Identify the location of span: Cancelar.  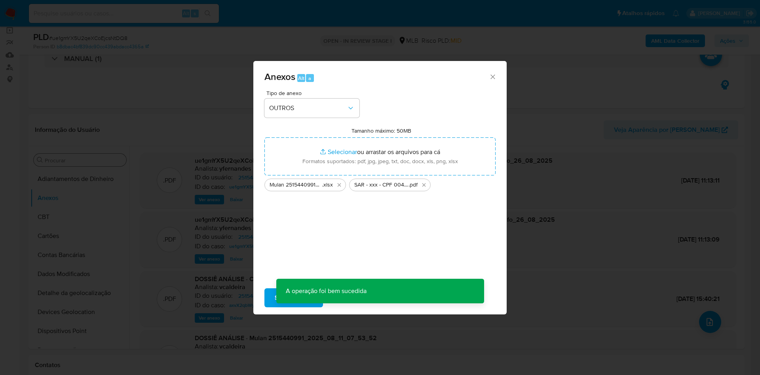
(349, 298).